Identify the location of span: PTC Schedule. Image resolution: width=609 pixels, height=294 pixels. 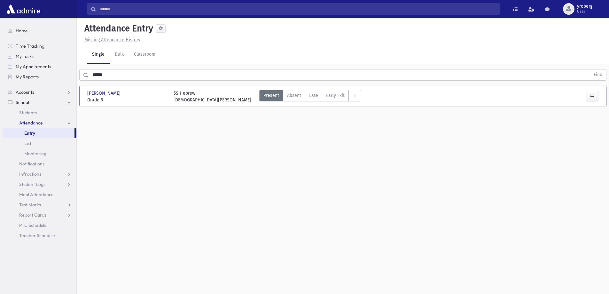
(33, 225).